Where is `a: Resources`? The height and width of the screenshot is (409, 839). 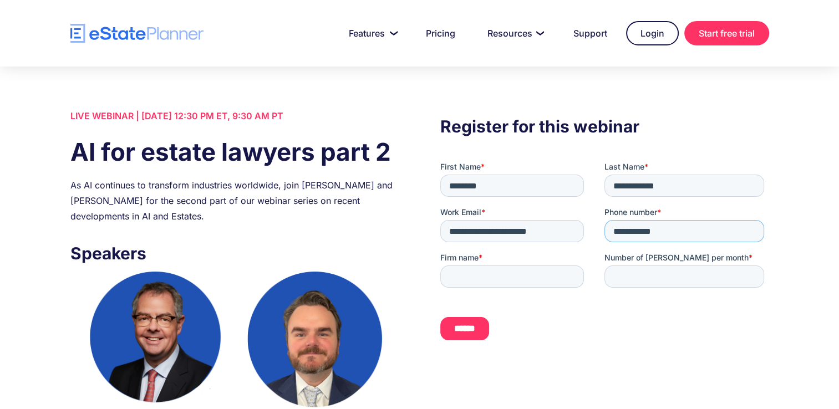 a: Resources is located at coordinates (514, 33).